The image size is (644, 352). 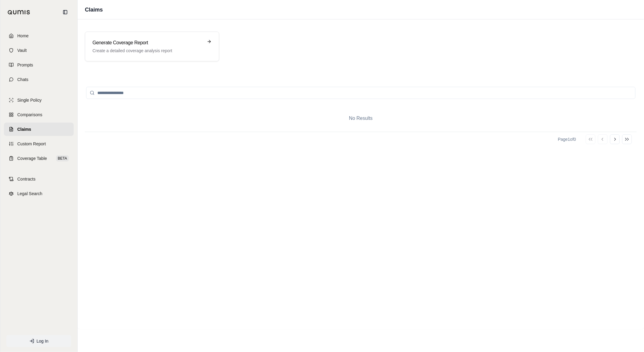 What do you see at coordinates (148, 43) in the screenshot?
I see `h3: Generate Coverage Report` at bounding box center [148, 43].